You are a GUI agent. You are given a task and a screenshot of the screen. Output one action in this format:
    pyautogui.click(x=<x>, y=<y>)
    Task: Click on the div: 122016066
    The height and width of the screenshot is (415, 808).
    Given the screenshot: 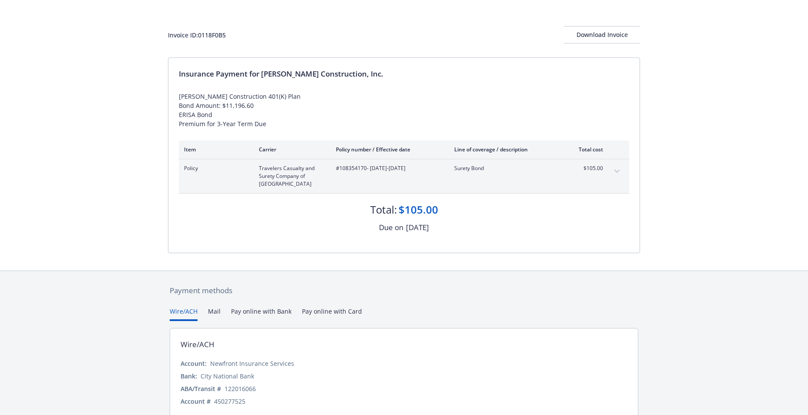 What is the action you would take?
    pyautogui.click(x=240, y=388)
    